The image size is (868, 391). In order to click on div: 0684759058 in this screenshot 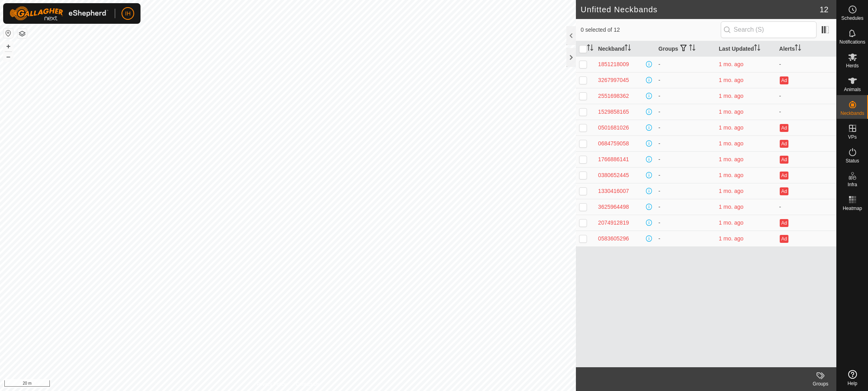, I will do `click(614, 143)`.